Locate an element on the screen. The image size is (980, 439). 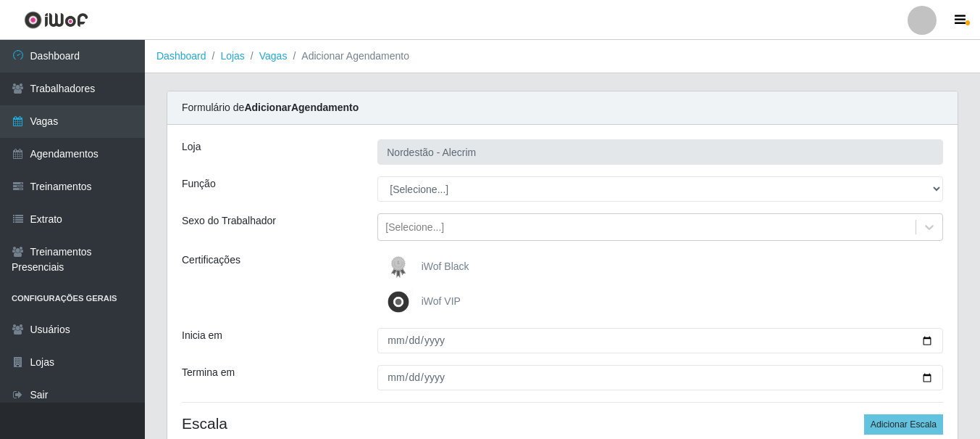
li: Adicionar Agendamento is located at coordinates (347, 56).